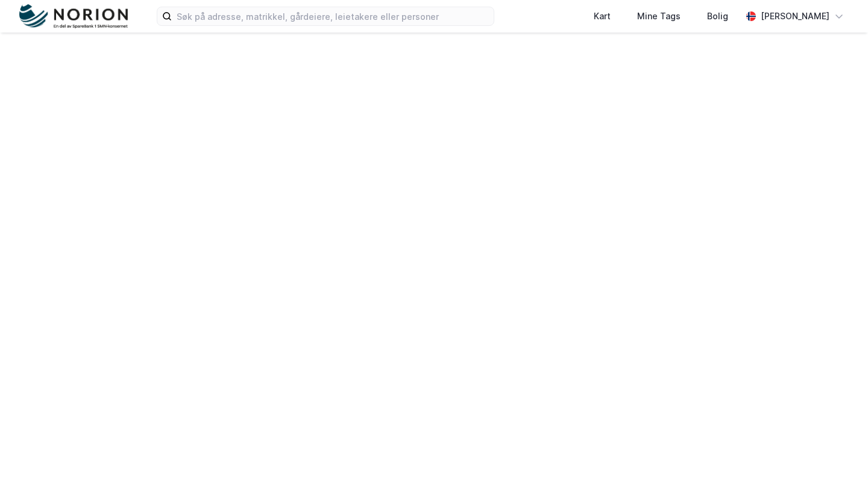 This screenshot has width=868, height=480. Describe the element at coordinates (717, 16) in the screenshot. I see `div: Bolig` at that location.